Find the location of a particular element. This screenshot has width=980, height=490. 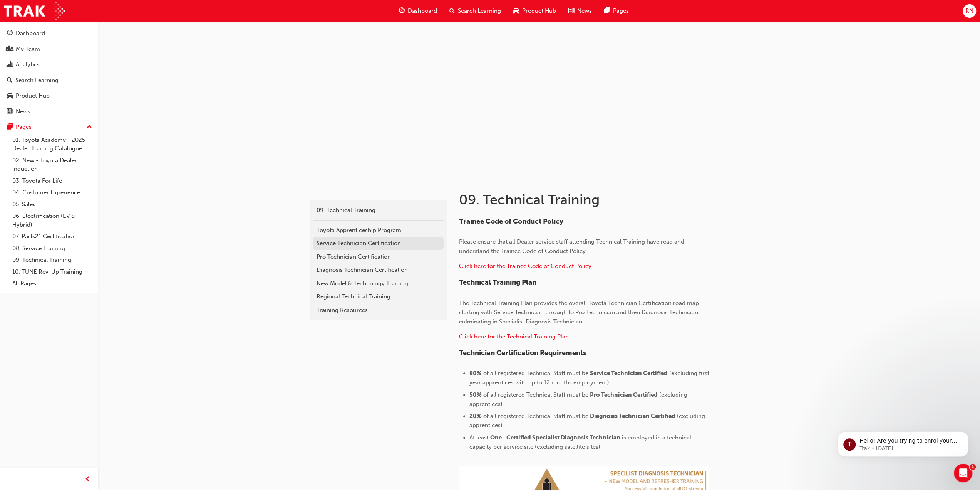

div: Pro Technician Certification is located at coordinates (378, 257).